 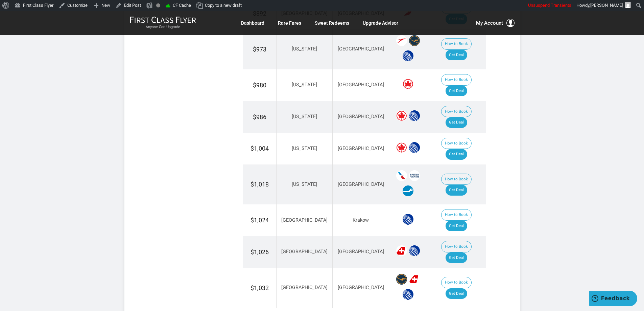 I want to click on span: Finnair, so click(x=408, y=191).